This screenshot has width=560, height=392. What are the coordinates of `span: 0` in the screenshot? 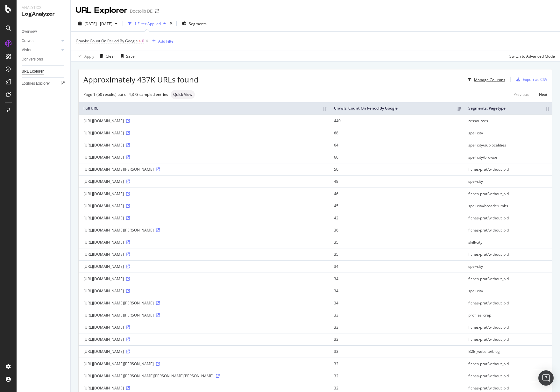 It's located at (143, 41).